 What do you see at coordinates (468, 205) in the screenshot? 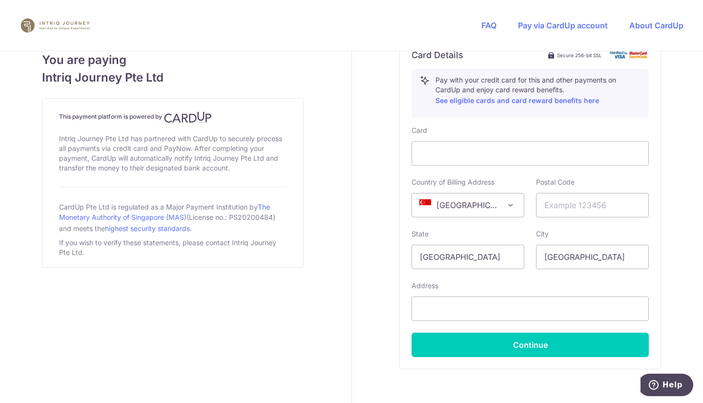
I see `span: Singapore` at bounding box center [468, 205].